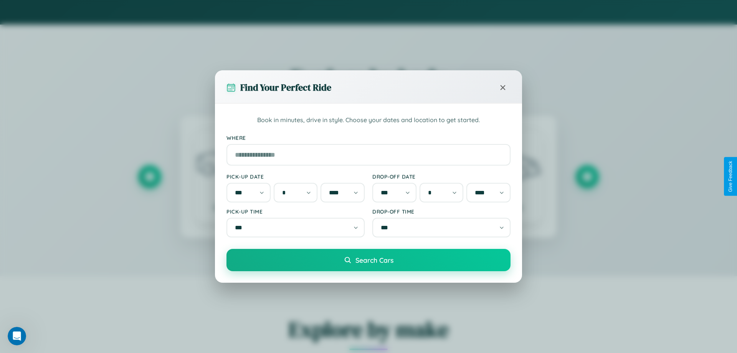 The image size is (737, 353). I want to click on button: Search Cars, so click(369, 260).